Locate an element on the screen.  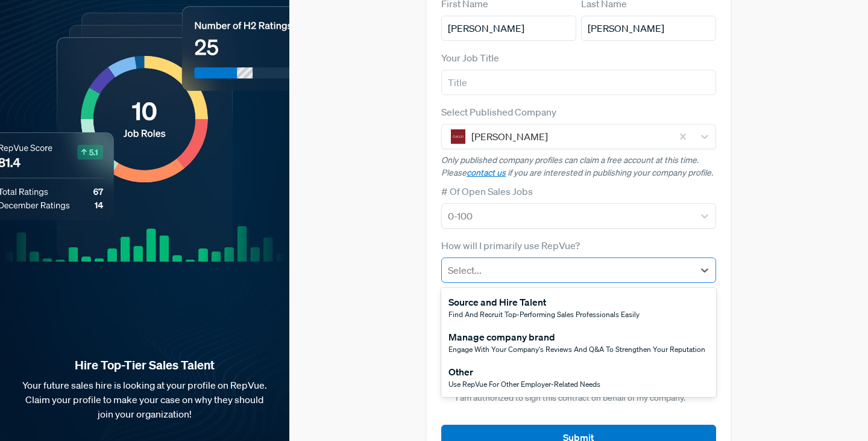
label: # Of Open Sales Jobs is located at coordinates (487, 191).